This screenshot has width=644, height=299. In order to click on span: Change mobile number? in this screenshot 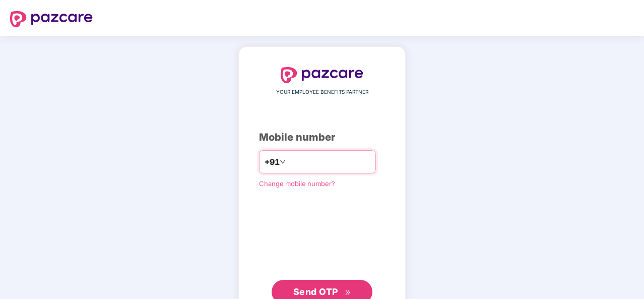, I will do `click(297, 184)`.